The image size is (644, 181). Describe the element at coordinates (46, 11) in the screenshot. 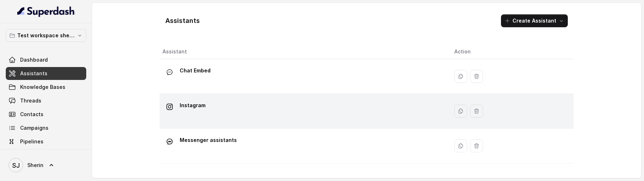

I see `img: light.svg` at that location.